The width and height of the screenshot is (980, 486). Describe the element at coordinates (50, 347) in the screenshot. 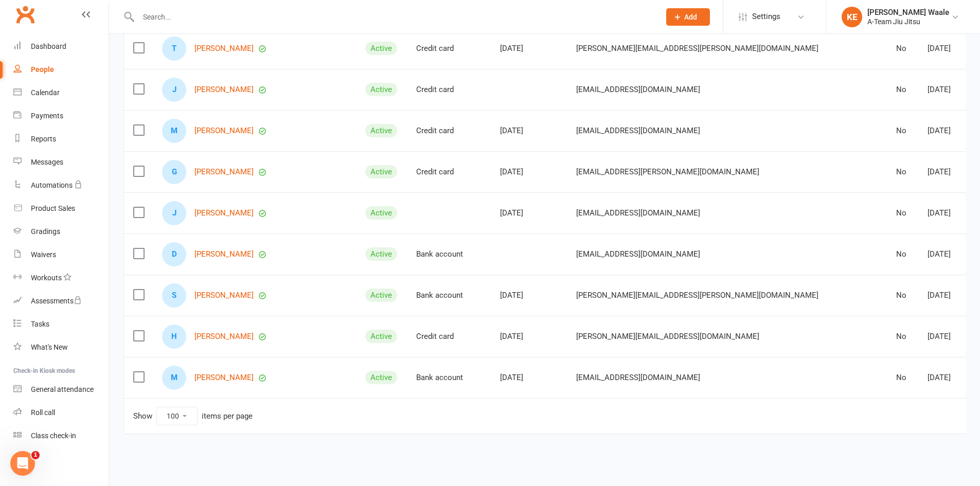

I see `div: What's New` at that location.